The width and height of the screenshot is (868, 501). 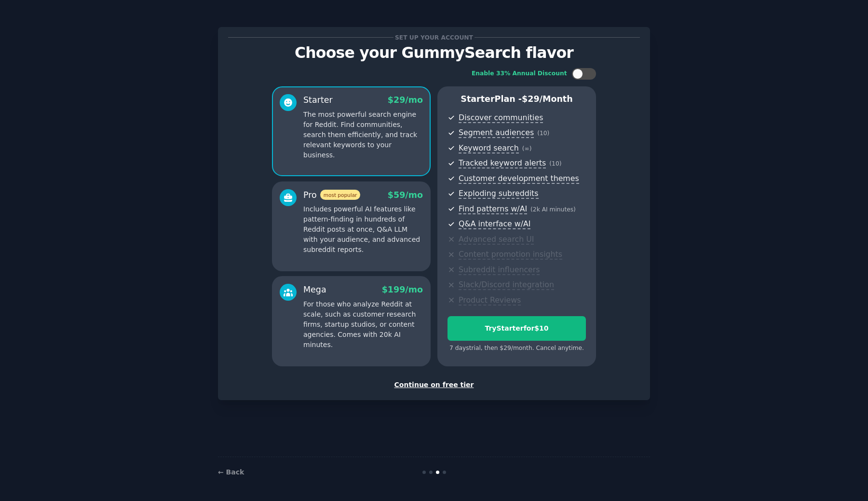 I want to click on span: Slack/Discord integration, so click(x=506, y=285).